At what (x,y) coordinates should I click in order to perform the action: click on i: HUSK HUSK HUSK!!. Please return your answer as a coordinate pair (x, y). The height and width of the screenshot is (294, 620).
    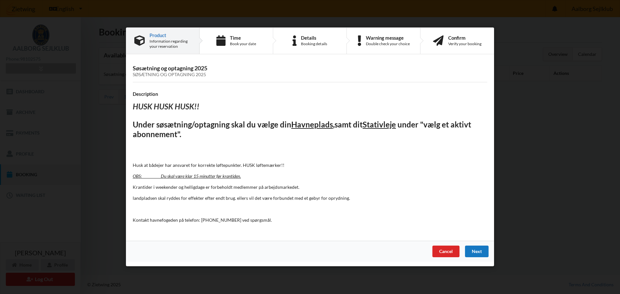
    Looking at the image, I should click on (166, 107).